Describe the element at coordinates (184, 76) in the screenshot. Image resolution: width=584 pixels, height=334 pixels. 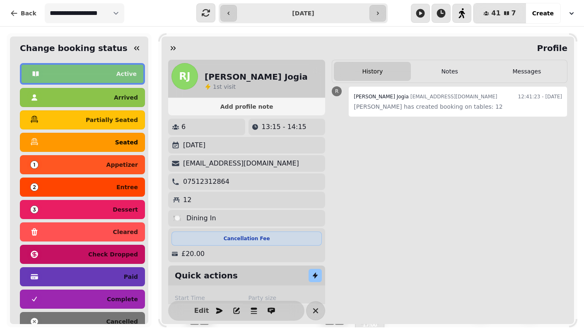
I see `span: RJ` at that location.